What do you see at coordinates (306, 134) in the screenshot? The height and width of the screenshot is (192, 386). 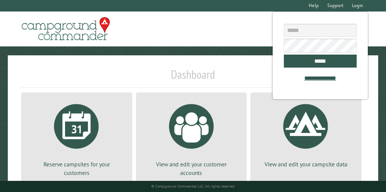 I see `a: View and edit your campsite data` at bounding box center [306, 134].